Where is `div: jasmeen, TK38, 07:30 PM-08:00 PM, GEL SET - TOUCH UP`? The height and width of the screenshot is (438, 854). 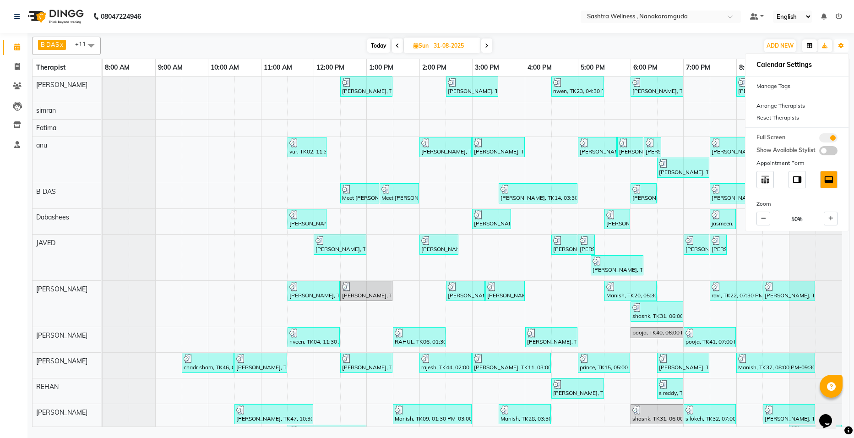
div: jasmeen, TK38, 07:30 PM-08:00 PM, GEL SET - TOUCH UP is located at coordinates (722, 219).